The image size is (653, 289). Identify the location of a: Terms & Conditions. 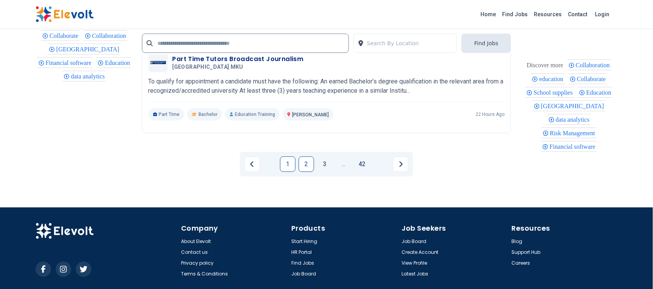
(204, 274).